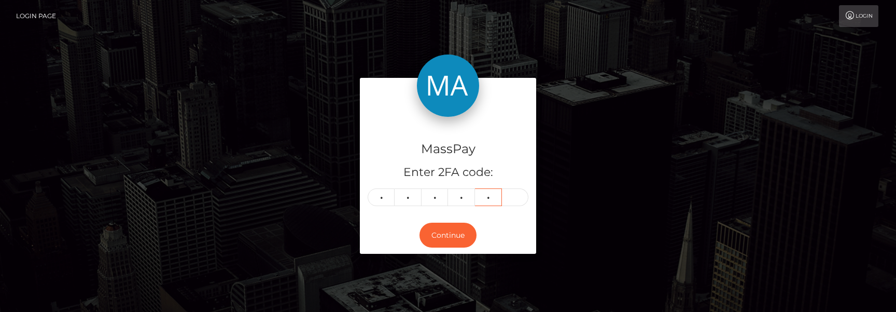  I want to click on h5: Enter 2FA code:, so click(448, 172).